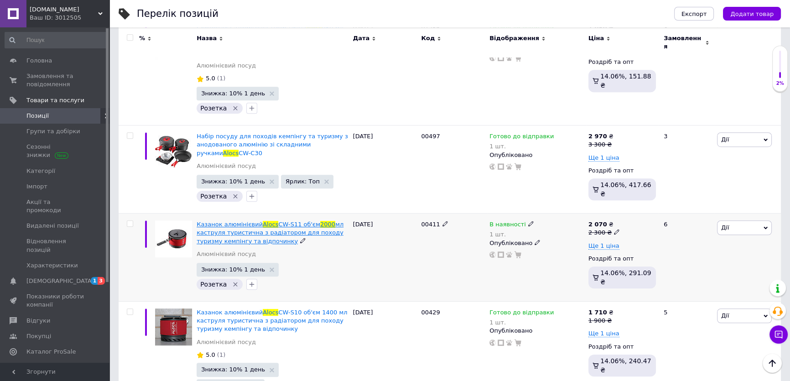  I want to click on span: Каталог ProSale, so click(51, 352).